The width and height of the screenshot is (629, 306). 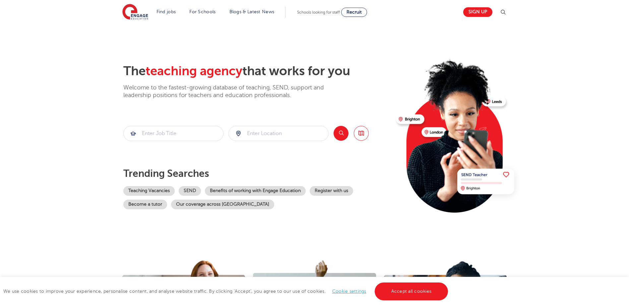 I want to click on a: Become a tutor, so click(x=145, y=205).